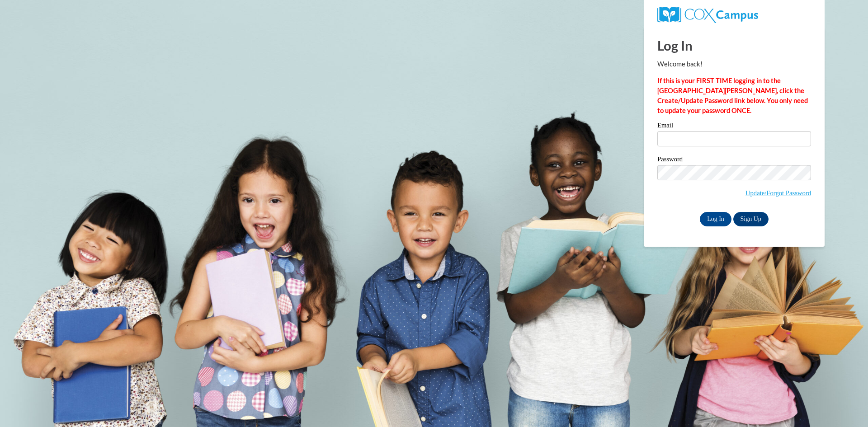 Image resolution: width=868 pixels, height=427 pixels. I want to click on label: Password, so click(734, 160).